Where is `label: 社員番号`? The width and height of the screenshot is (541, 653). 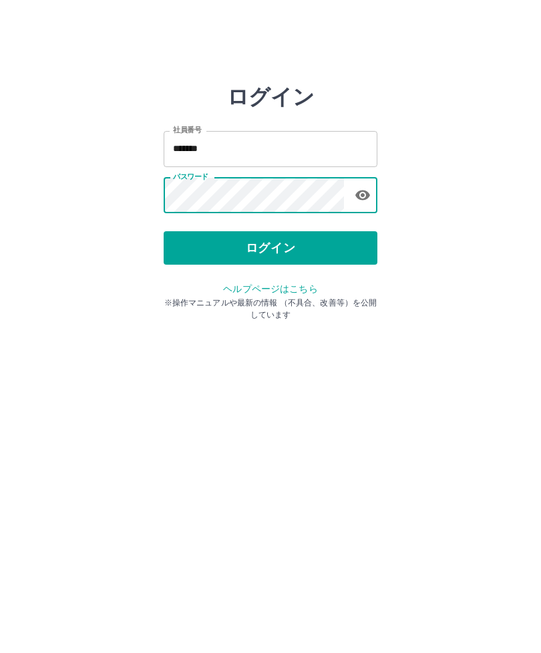
label: 社員番号 is located at coordinates (187, 130).